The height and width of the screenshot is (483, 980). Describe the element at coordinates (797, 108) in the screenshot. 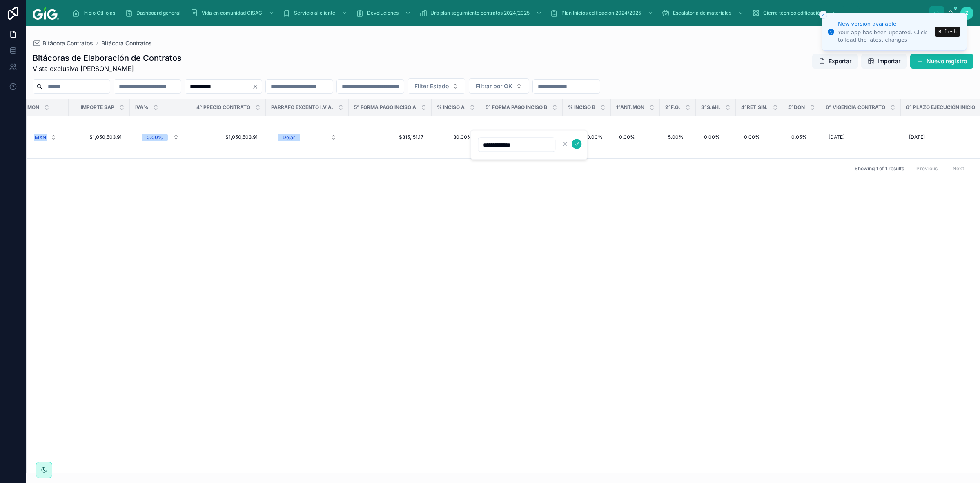

I see `span: 5°DON` at that location.